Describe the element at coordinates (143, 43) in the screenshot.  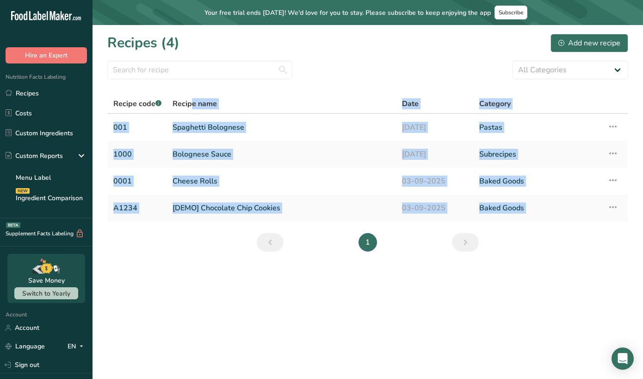
I see `h1: Recipes (4)` at that location.